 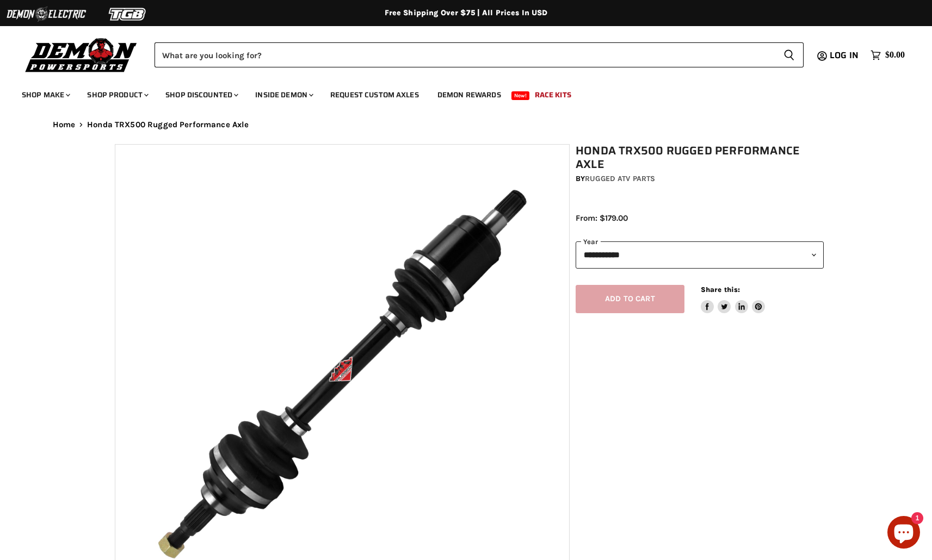 I want to click on span: From: $179.00, so click(x=602, y=218).